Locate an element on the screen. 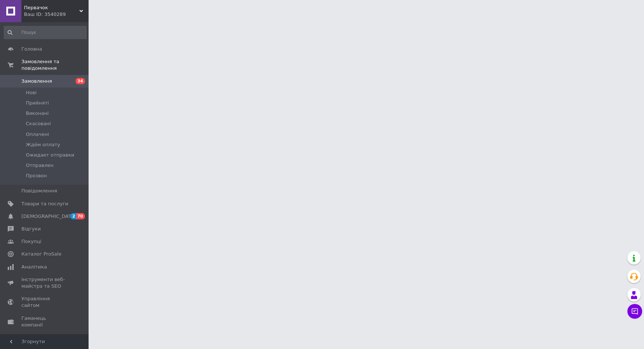 This screenshot has height=349, width=644. span: Отправлен is located at coordinates (39, 166).